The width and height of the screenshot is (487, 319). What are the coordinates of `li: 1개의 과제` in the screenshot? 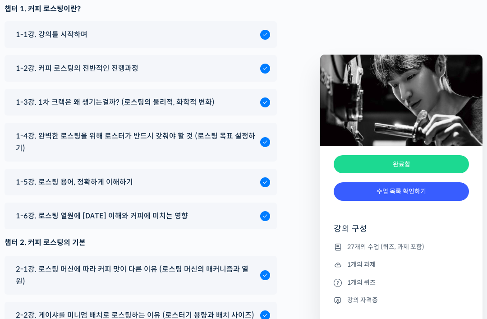 It's located at (401, 265).